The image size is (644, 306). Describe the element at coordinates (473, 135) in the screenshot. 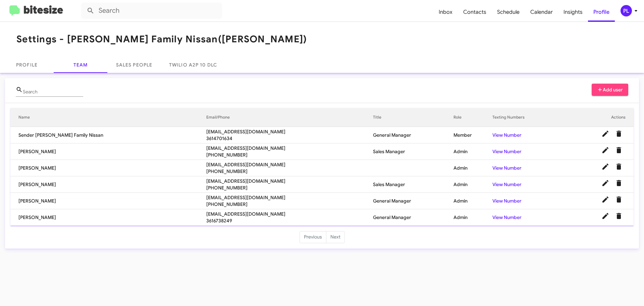

I see `td: Member` at that location.